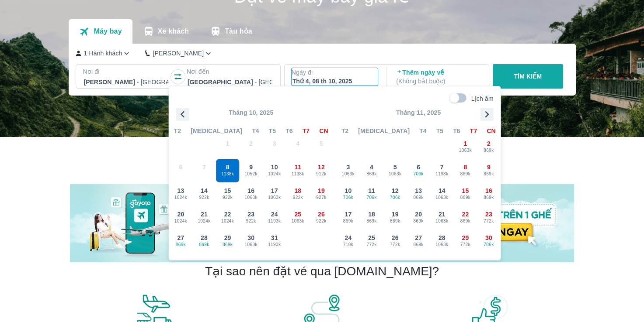 The width and height of the screenshot is (644, 322). I want to click on span: 29, so click(465, 238).